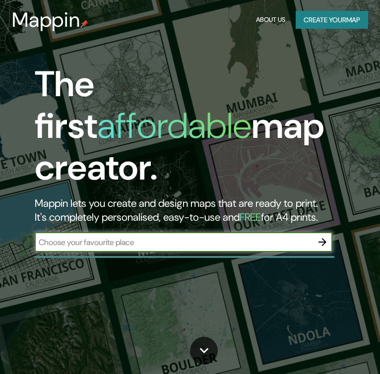  Describe the element at coordinates (187, 130) in the screenshot. I see `h1: The first map creator.` at that location.